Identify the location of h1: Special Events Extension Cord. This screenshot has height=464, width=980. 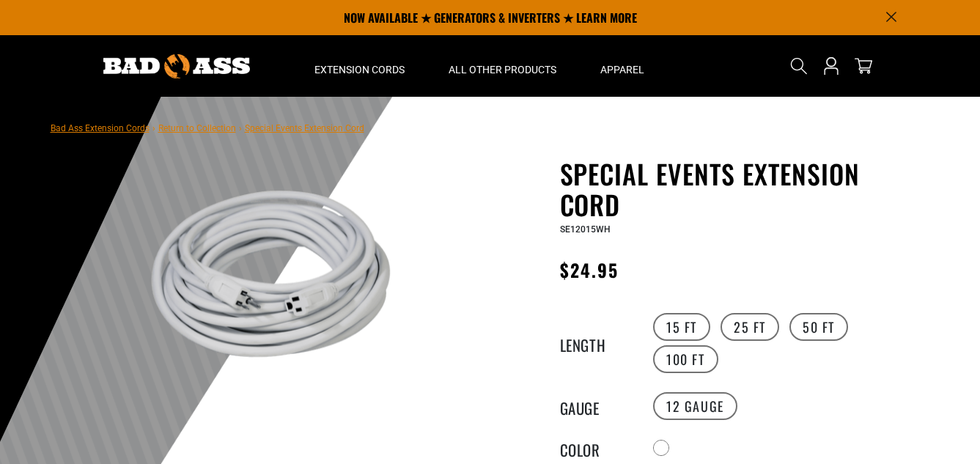
(740, 189).